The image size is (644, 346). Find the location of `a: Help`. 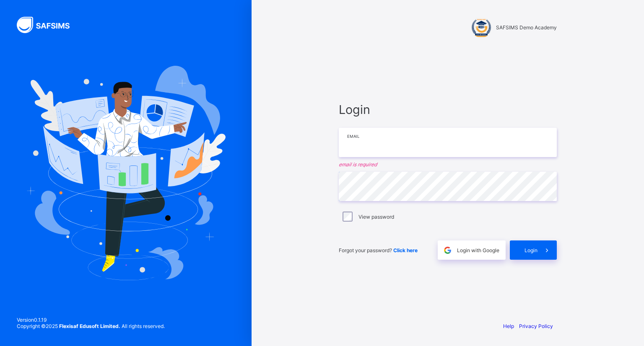

a: Help is located at coordinates (509, 326).